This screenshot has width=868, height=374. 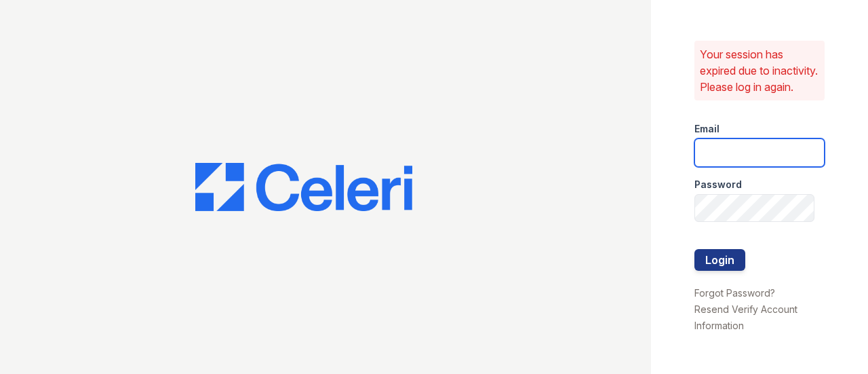 I want to click on label: Email, so click(x=707, y=129).